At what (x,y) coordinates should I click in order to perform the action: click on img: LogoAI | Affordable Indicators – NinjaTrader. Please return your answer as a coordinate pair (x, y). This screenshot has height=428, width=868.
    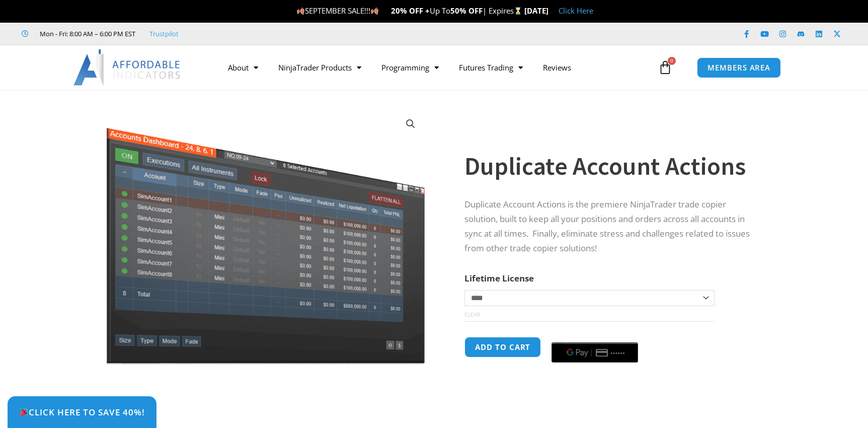
    Looking at the image, I should click on (127, 68).